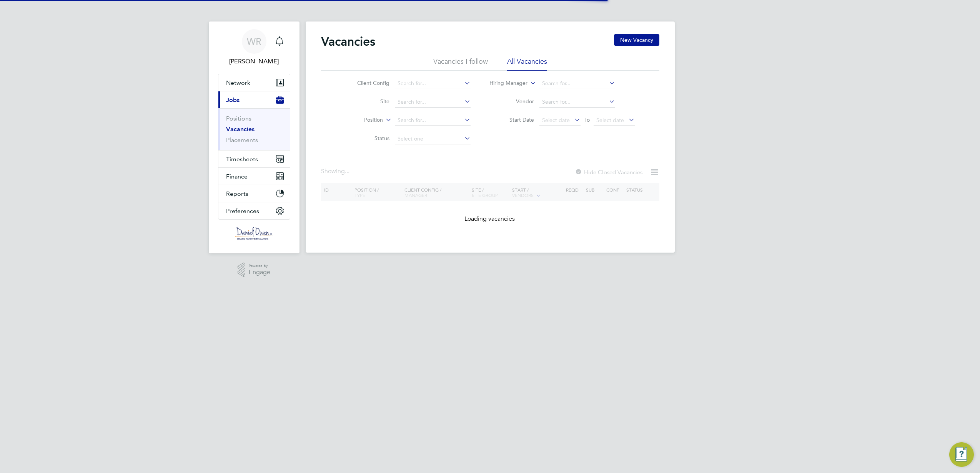 Image resolution: width=980 pixels, height=473 pixels. I want to click on button: Preferences, so click(254, 211).